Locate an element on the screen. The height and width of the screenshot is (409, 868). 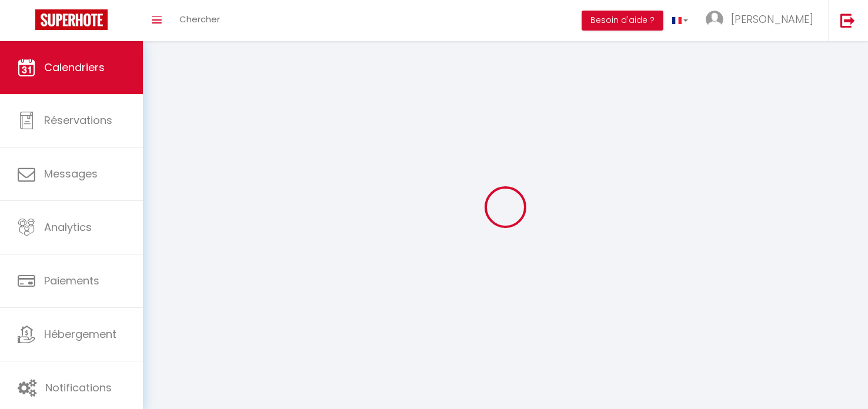
span: Hébergement is located at coordinates (80, 333).